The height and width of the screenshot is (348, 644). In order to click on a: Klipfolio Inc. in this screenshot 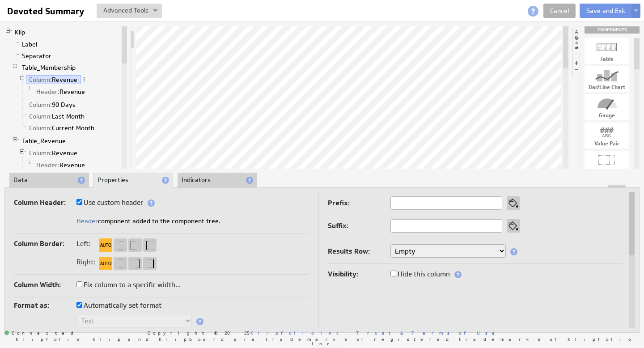, I will do `click(298, 333)`.